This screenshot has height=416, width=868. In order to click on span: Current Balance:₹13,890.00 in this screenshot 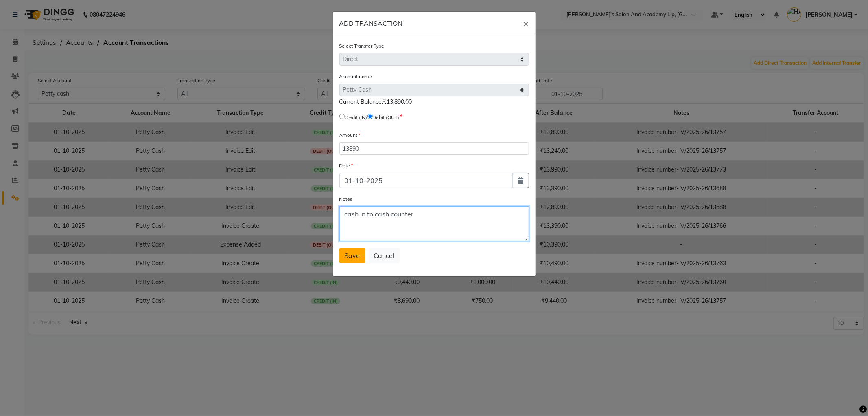, I will do `click(375, 102)`.